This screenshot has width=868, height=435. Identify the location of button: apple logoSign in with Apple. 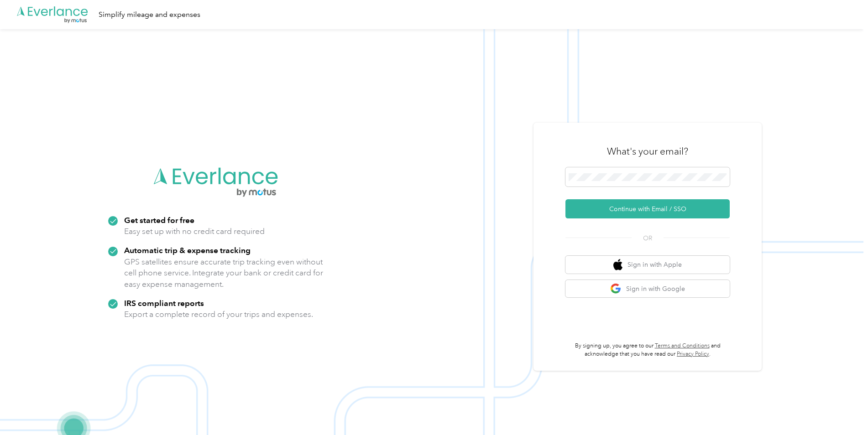
(648, 264).